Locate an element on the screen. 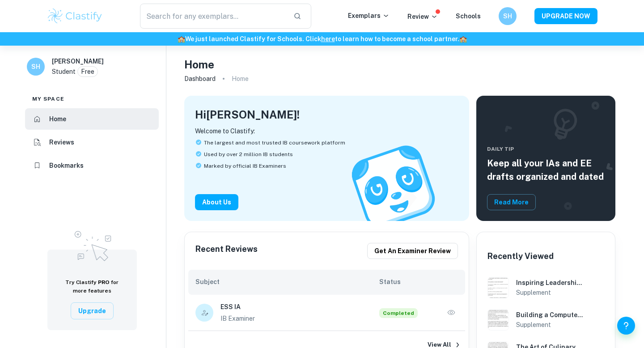  h5: Keep all your IAs and EE drafts organized and dated is located at coordinates (546, 170).